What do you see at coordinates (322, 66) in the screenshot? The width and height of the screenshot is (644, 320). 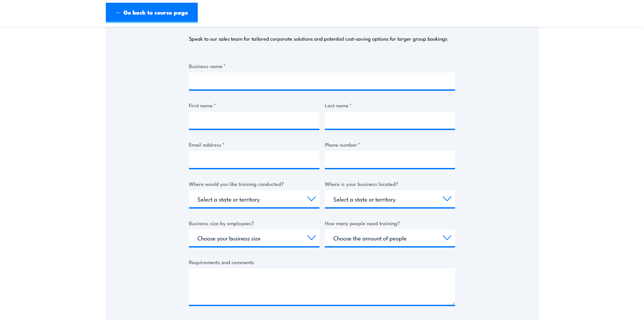 I see `label: Business name` at bounding box center [322, 66].